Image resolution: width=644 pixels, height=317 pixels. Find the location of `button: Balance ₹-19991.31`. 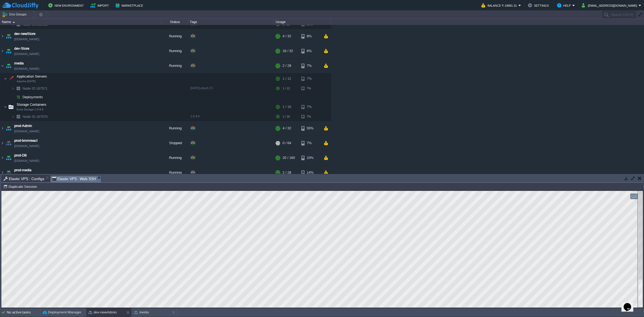

button: Balance ₹-19991.31 is located at coordinates (500, 5).